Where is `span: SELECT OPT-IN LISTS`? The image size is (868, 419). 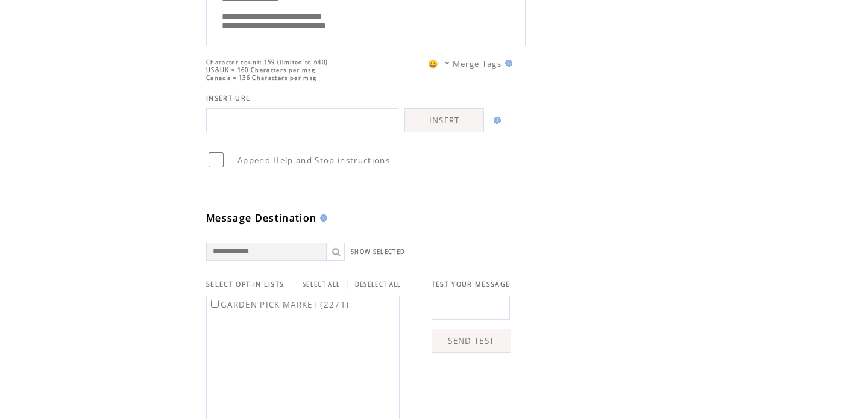
span: SELECT OPT-IN LISTS is located at coordinates (244, 284).